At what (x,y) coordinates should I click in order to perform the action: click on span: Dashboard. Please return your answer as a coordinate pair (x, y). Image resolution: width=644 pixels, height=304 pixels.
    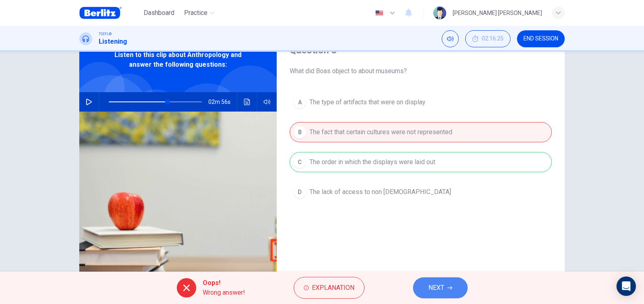
    Looking at the image, I should click on (159, 13).